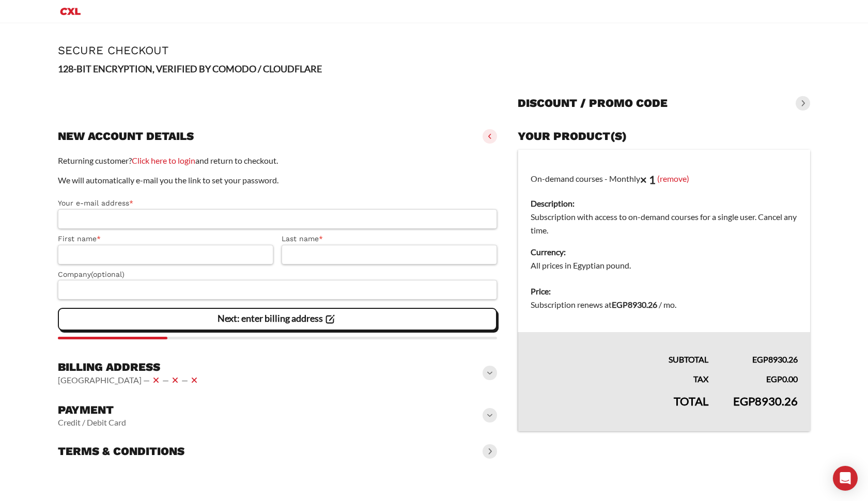 Image resolution: width=868 pixels, height=501 pixels. Describe the element at coordinates (664, 203) in the screenshot. I see `dt: Description:` at that location.